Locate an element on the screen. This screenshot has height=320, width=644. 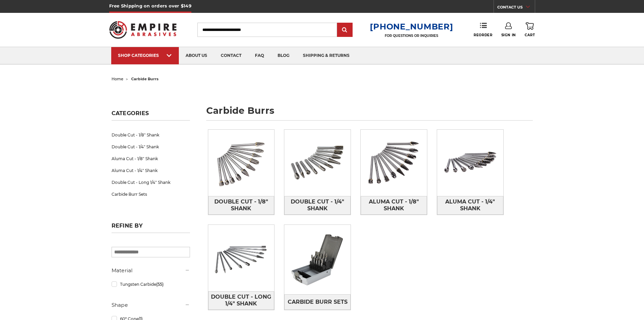
img: Double Cut - 1/4" Shank is located at coordinates (317, 163).